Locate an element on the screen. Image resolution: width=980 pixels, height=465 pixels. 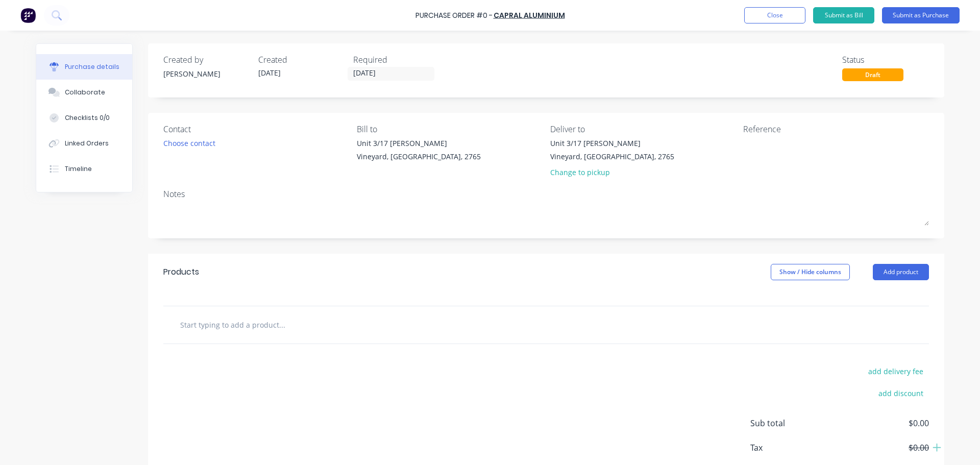
div: Notes is located at coordinates (546, 194).